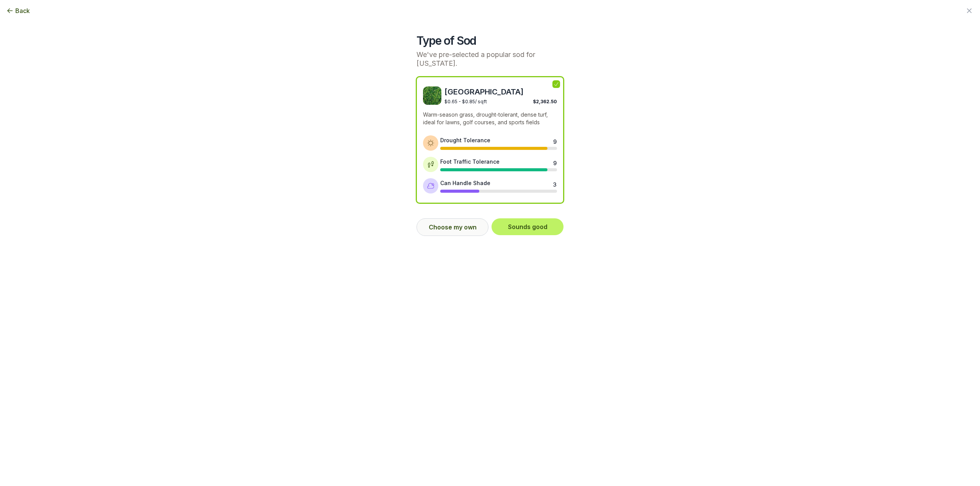 The height and width of the screenshot is (486, 980). Describe the element at coordinates (432, 95) in the screenshot. I see `img: Bermuda sod image` at that location.